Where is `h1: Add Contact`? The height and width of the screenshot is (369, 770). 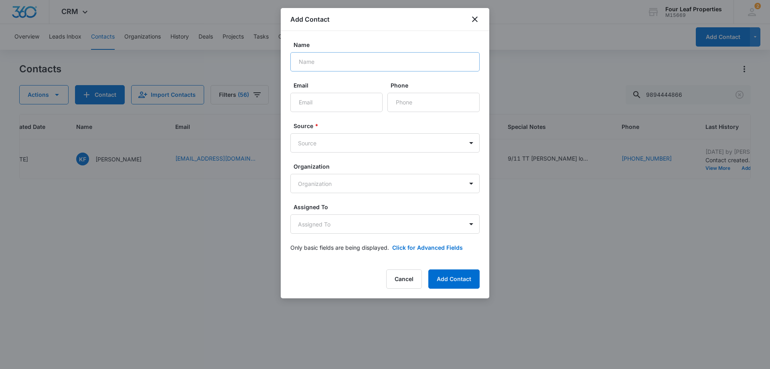
h1: Add Contact is located at coordinates (310, 19).